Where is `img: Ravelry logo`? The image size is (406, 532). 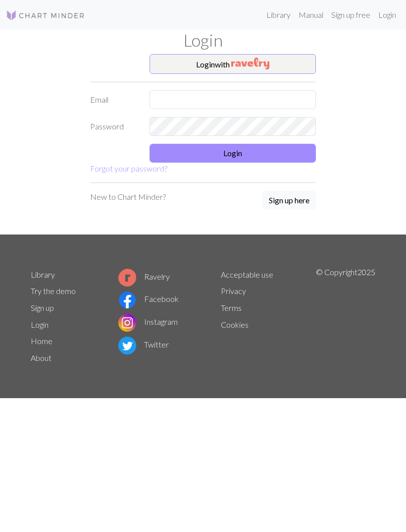 img: Ravelry logo is located at coordinates (127, 277).